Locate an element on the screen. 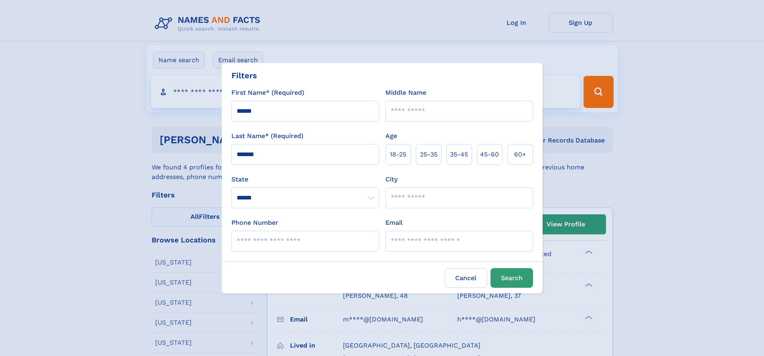 Image resolution: width=764 pixels, height=356 pixels. span: 45‑60 is located at coordinates (489, 154).